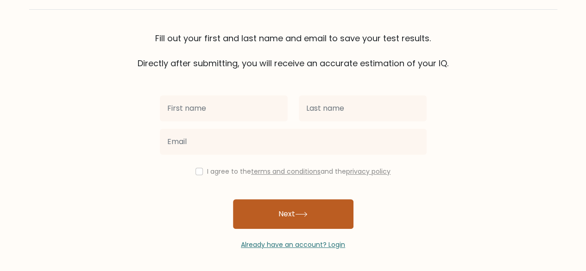 The width and height of the screenshot is (586, 271). I want to click on input: Email, so click(293, 142).